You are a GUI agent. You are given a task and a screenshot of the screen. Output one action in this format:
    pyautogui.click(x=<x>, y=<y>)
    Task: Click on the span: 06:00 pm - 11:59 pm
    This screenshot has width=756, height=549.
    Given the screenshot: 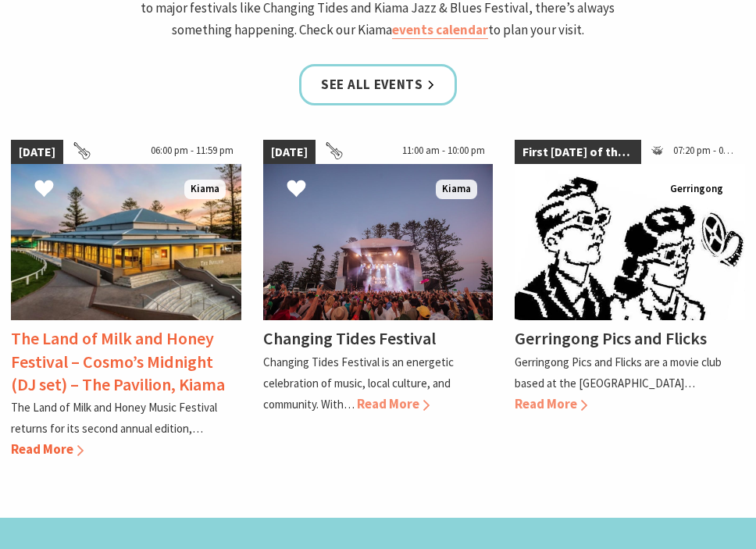 What is the action you would take?
    pyautogui.click(x=192, y=152)
    